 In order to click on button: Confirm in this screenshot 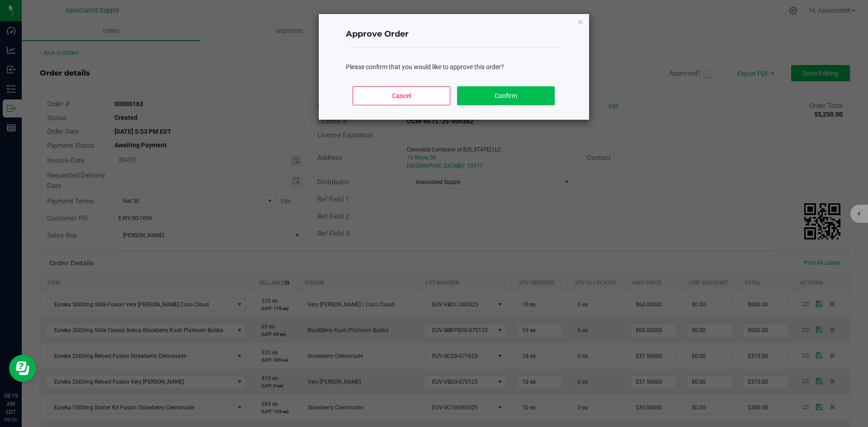, I will do `click(505, 96)`.